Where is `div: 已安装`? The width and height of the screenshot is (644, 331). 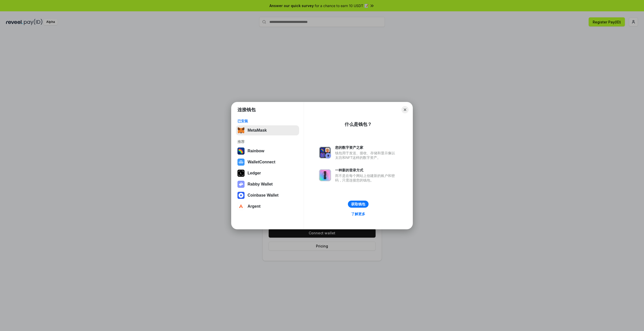 div: 已安装 is located at coordinates (267, 121).